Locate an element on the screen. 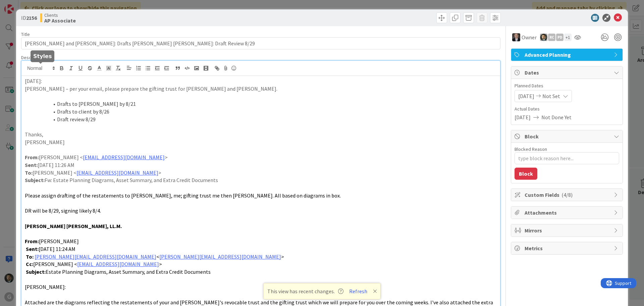 The height and width of the screenshot is (306, 644). span: Estate Planning Diagrams, Asset Summary, and Extra Credit Documents is located at coordinates (128, 272).